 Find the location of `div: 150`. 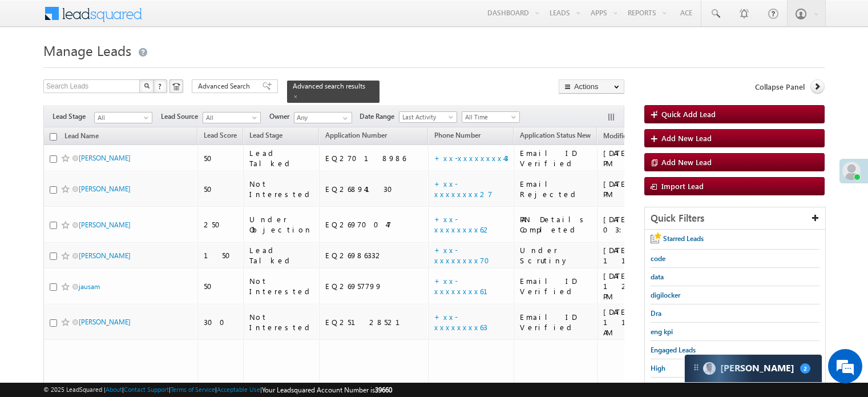

div: 150 is located at coordinates (221, 255).